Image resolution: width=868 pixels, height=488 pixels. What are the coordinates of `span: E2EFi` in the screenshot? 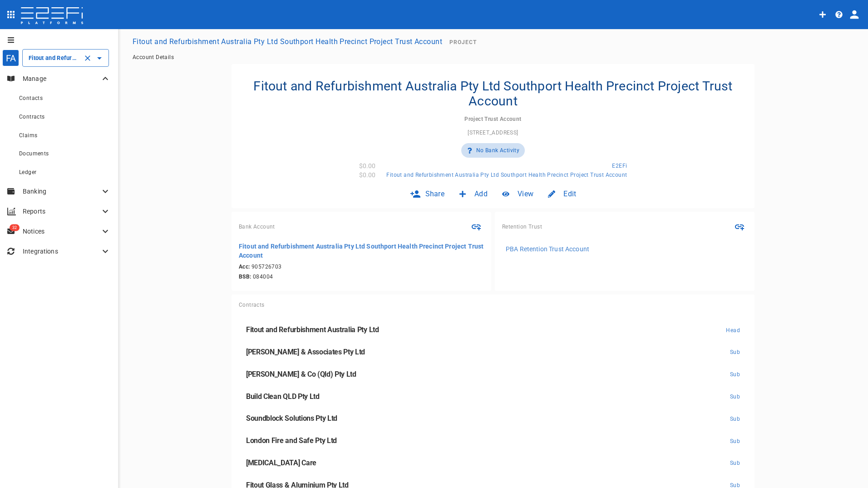 It's located at (619, 166).